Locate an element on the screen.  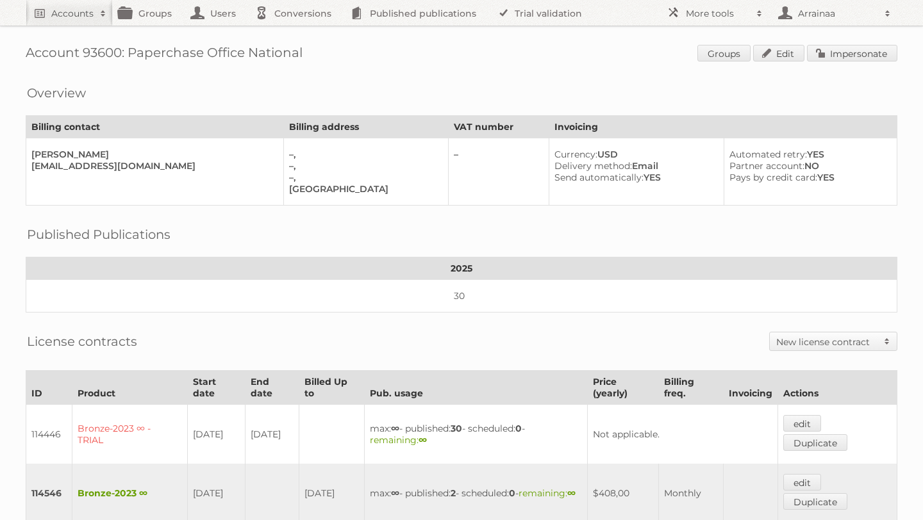
th: Start date is located at coordinates (216, 388).